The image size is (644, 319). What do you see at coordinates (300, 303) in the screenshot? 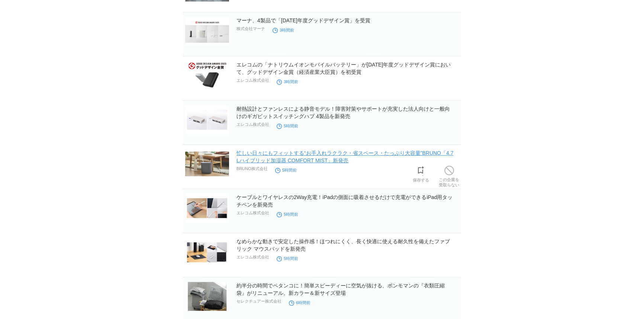
I see `time: 6時間前` at bounding box center [300, 303].